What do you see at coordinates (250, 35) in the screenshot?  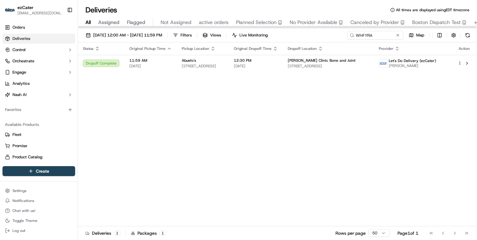 I see `button: Live Monitoring` at bounding box center [250, 35].